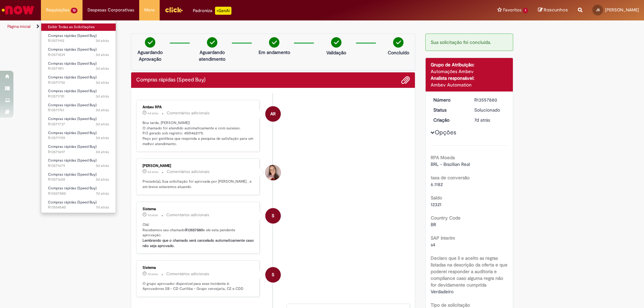 Image resolution: width=644 pixels, height=308 pixels. Describe the element at coordinates (512, 10) in the screenshot. I see `span: Favoritos` at that location.